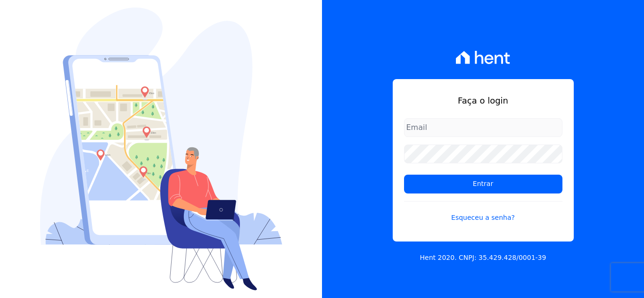 This screenshot has height=298, width=644. Describe the element at coordinates (483, 101) in the screenshot. I see `h1: Faça o login` at that location.